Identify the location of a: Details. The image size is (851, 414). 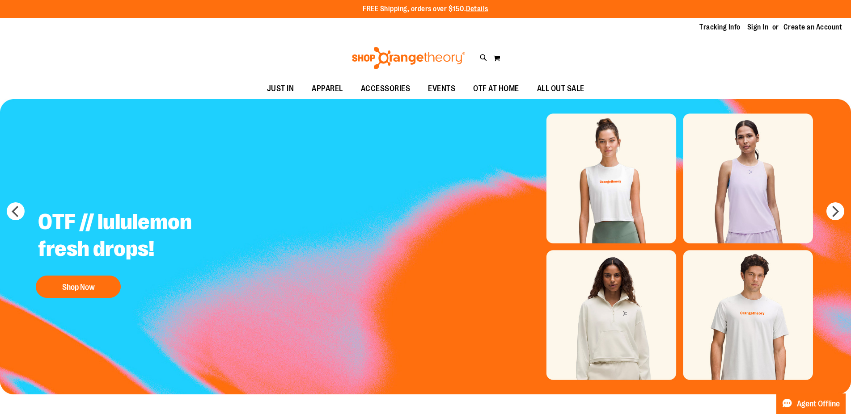
(477, 9).